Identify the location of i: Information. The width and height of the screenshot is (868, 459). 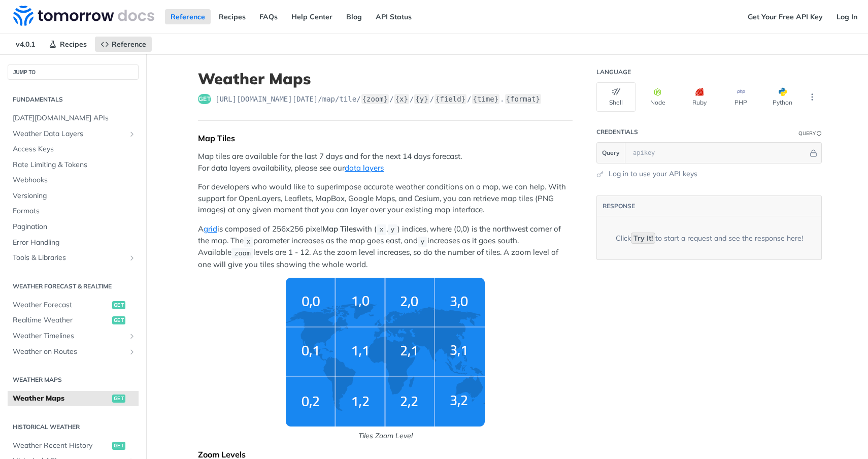
(820, 133).